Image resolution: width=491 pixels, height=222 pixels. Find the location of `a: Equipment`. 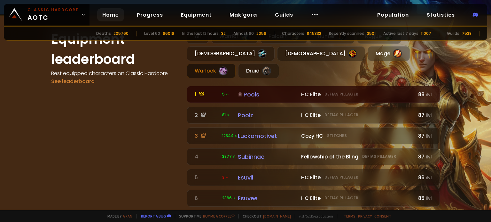

a: Equipment is located at coordinates (196, 15).